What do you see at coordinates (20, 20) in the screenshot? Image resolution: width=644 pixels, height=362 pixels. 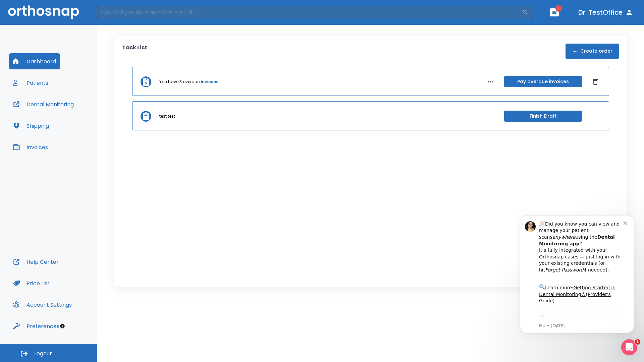 I see `img: Profile image for Ma` at bounding box center [20, 20].